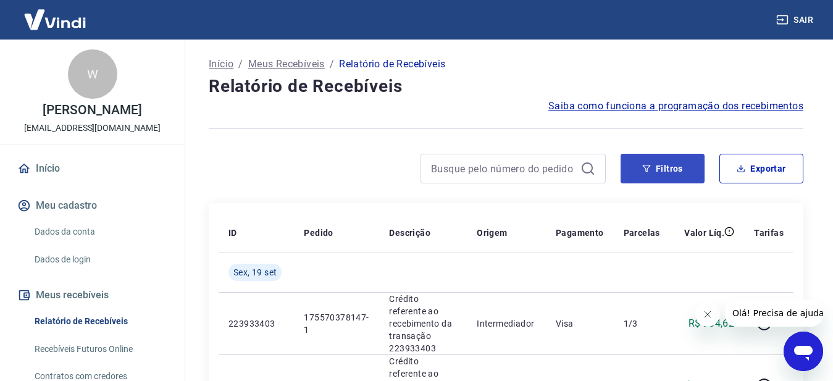 Image resolution: width=833 pixels, height=381 pixels. What do you see at coordinates (99, 231) in the screenshot?
I see `a: Dados da conta` at bounding box center [99, 231].